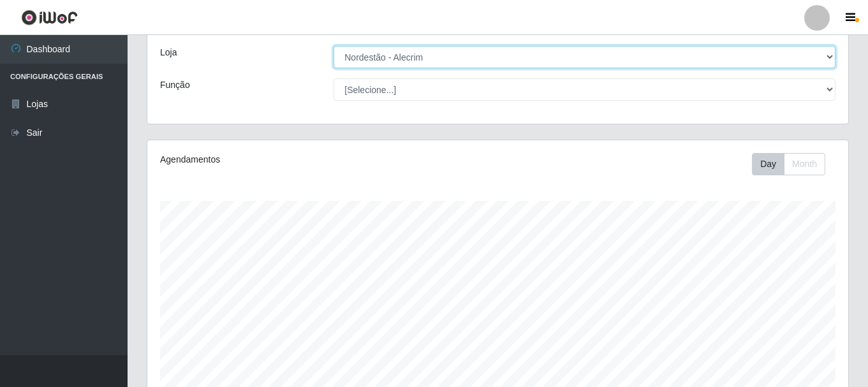 The width and height of the screenshot is (868, 387). What do you see at coordinates (49, 17) in the screenshot?
I see `img: CoreUI Logo` at bounding box center [49, 17].